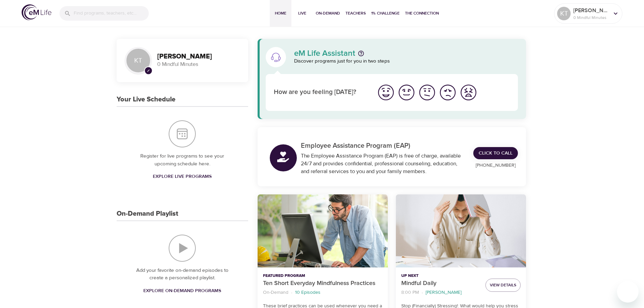  I want to click on p: 8:00 PM, so click(410, 293).